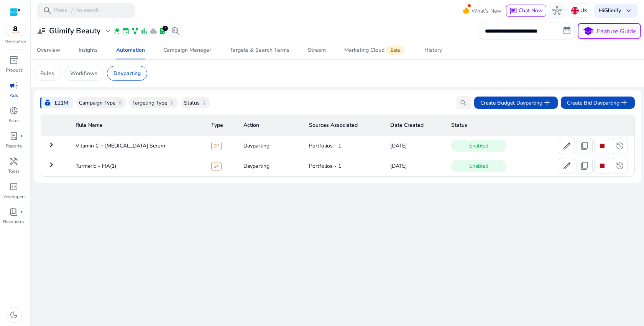 The height and width of the screenshot is (326, 644). What do you see at coordinates (47, 102) in the screenshot?
I see `span: money_bag` at bounding box center [47, 102].